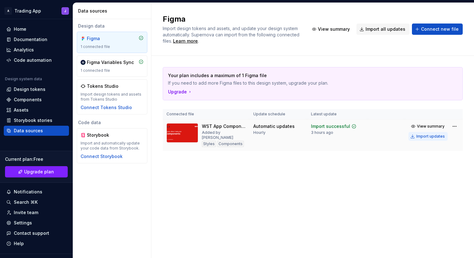 The image size is (474, 258). What do you see at coordinates (19, 243) in the screenshot?
I see `div: Help` at bounding box center [19, 243].